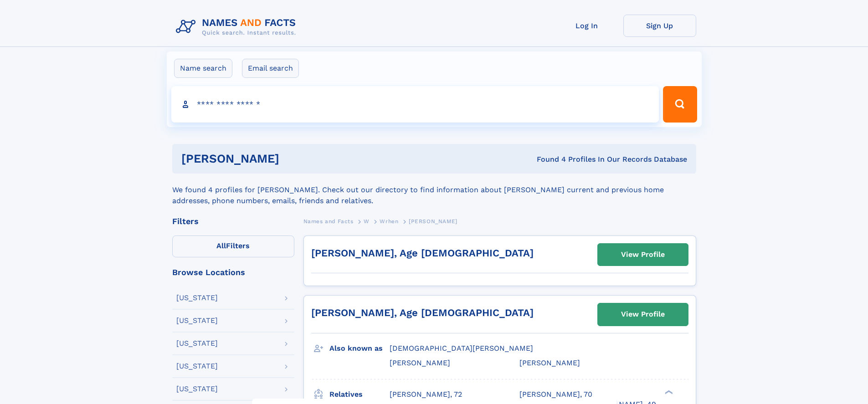 This screenshot has height=404, width=868. I want to click on a: Names and Facts, so click(328, 221).